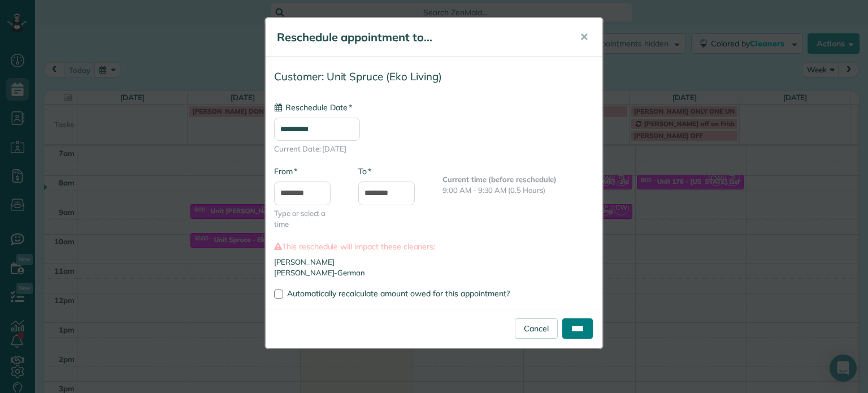 The image size is (868, 393). What do you see at coordinates (434, 76) in the screenshot?
I see `h4: Customer: Unit Spruce (Eko Living)` at bounding box center [434, 76].